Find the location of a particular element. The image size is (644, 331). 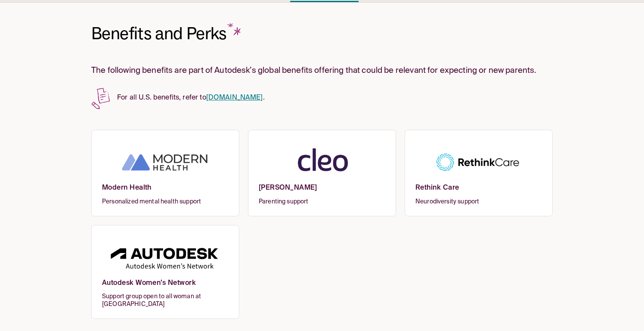

h3: The following benefits are part of Autodesk’s global benefits offering that could be relevant for... is located at coordinates (322, 71).